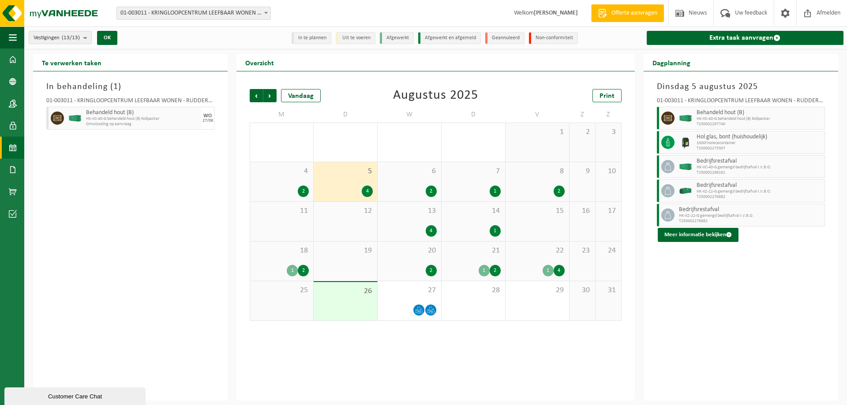 The height and width of the screenshot is (405, 847). I want to click on span: 4, so click(281, 172).